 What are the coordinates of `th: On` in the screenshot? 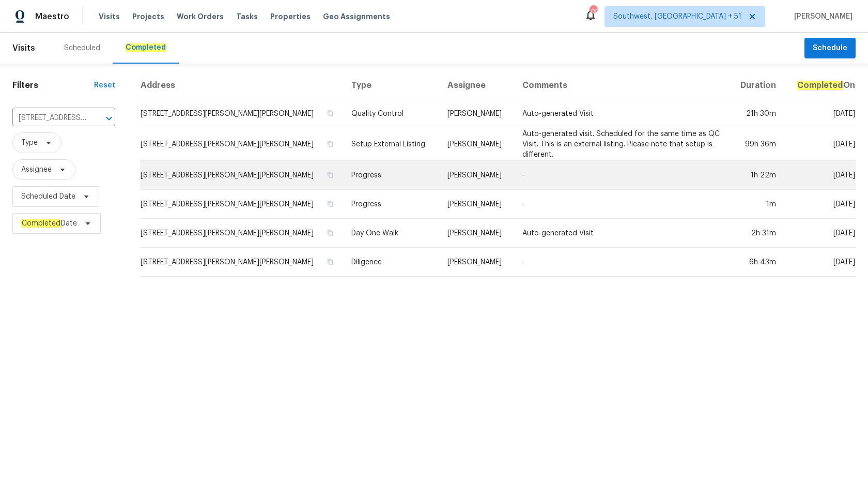 It's located at (820, 85).